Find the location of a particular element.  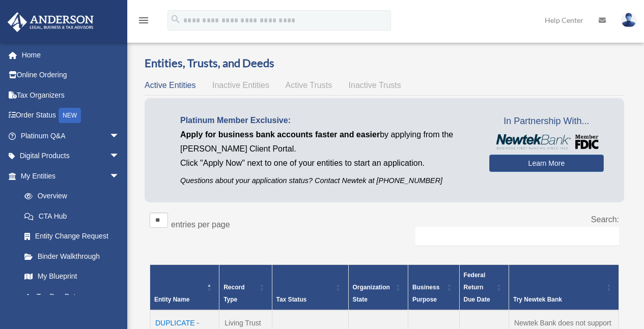

a: Platinum Q&Aarrow_drop_down is located at coordinates (71, 136).